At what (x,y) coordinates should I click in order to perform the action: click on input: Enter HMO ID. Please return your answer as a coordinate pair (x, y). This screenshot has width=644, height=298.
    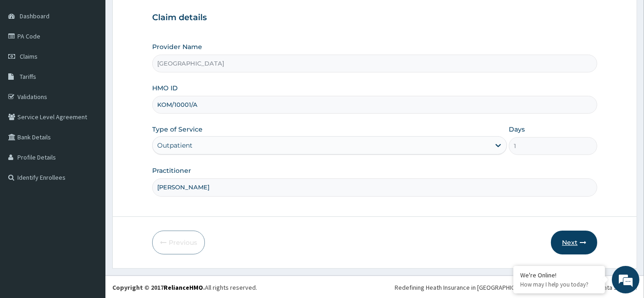
    Looking at the image, I should click on (375, 104).